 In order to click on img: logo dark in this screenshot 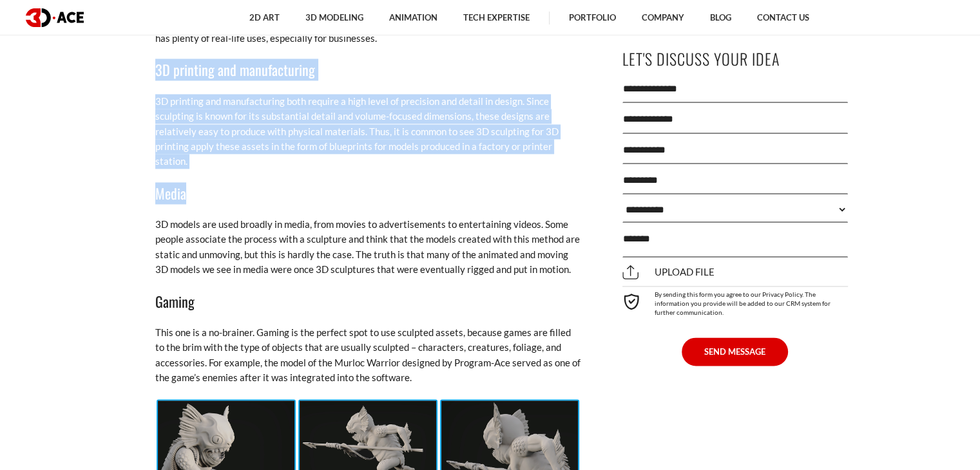, I will do `click(55, 18)`.